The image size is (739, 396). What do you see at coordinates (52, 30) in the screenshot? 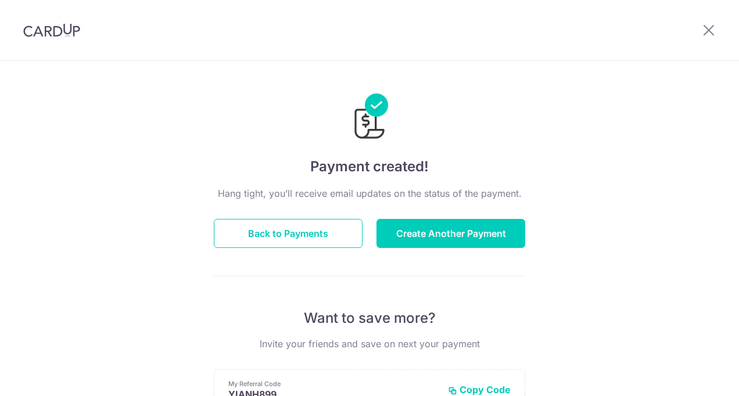
I see `img: CardUp` at bounding box center [52, 30].